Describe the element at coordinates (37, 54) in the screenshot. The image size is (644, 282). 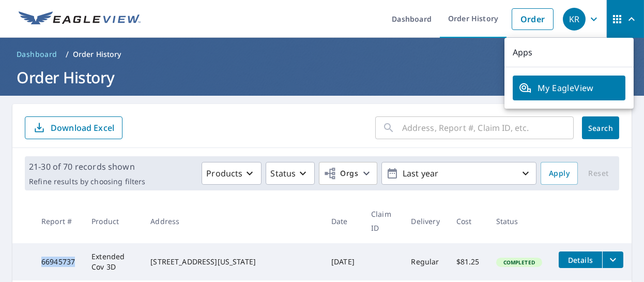
I see `span: Dashboard` at that location.